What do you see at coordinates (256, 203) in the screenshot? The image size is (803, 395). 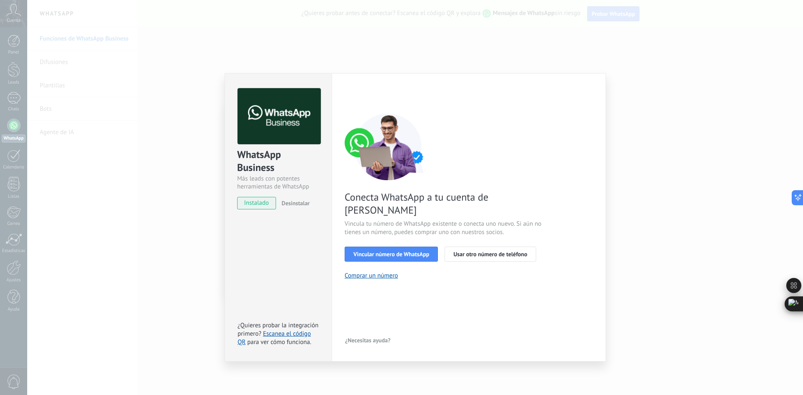 I see `span: instalado` at bounding box center [256, 203].